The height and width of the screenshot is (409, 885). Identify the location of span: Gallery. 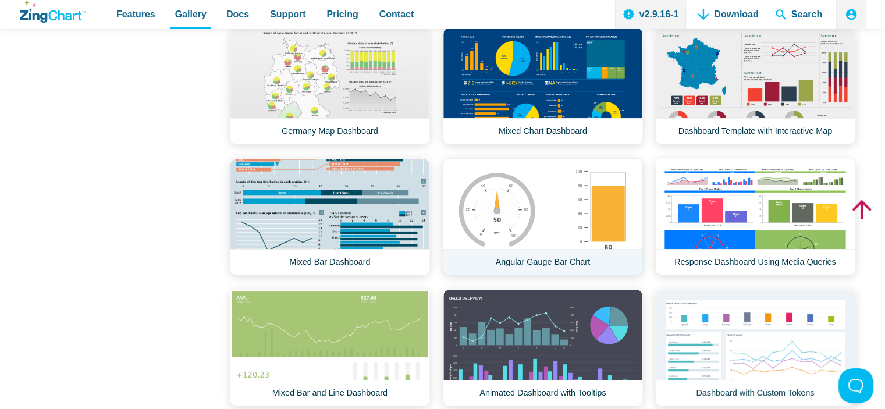
(191, 14).